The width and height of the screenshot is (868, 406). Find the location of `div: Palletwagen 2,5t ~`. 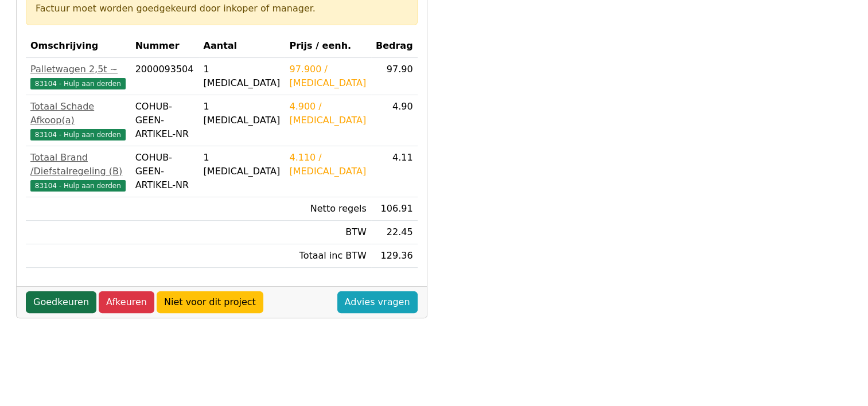

div: Palletwagen 2,5t ~ is located at coordinates (78, 70).